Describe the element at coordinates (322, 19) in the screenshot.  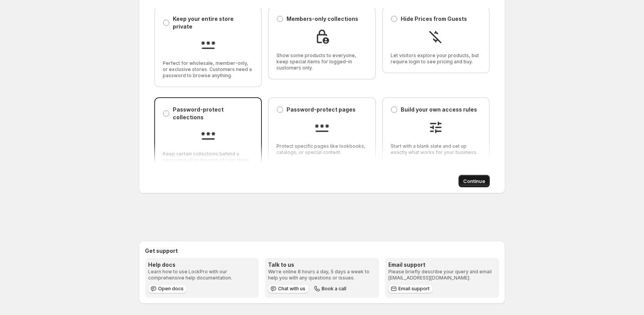
I see `p: Members-only collections` at that location.